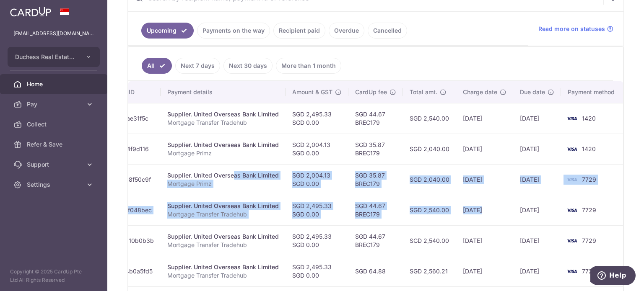  I want to click on td: txn_bd34b0a5fd5, so click(128, 271).